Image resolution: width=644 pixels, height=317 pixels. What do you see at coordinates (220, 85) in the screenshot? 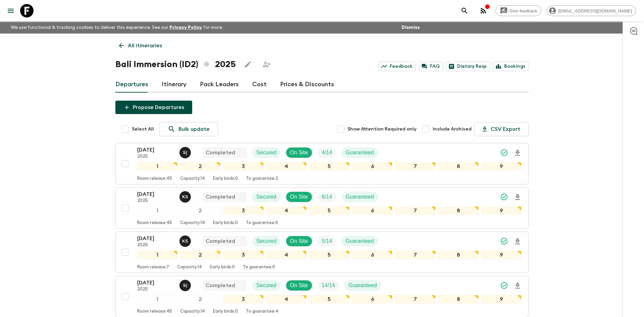
I see `a: Pack Leaders` at bounding box center [220, 85].